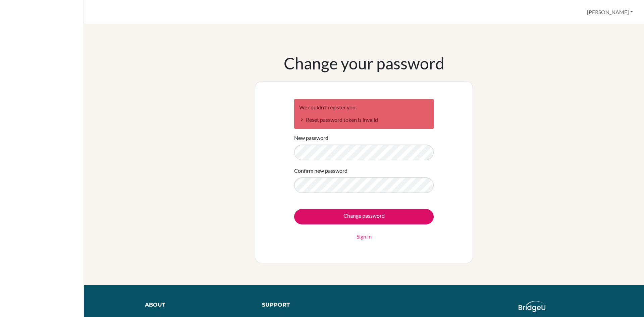  Describe the element at coordinates (309, 304) in the screenshot. I see `div: Support` at that location.